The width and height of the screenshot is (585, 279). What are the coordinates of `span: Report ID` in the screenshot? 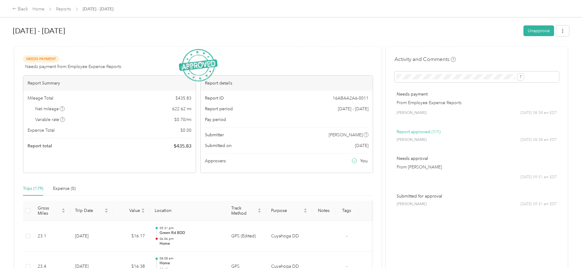 It's located at (215, 98).